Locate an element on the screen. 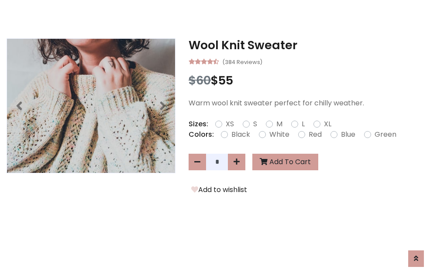 The height and width of the screenshot is (280, 437). label: XS is located at coordinates (229, 124).